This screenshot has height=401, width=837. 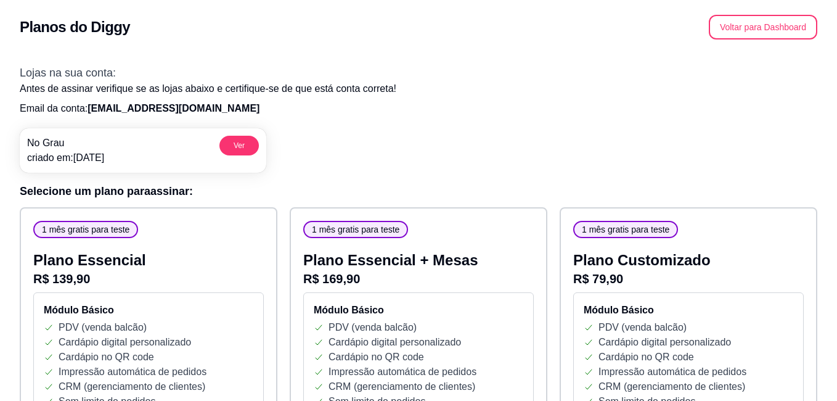 I want to click on h3: Selecione um plano para assinar :, so click(x=419, y=191).